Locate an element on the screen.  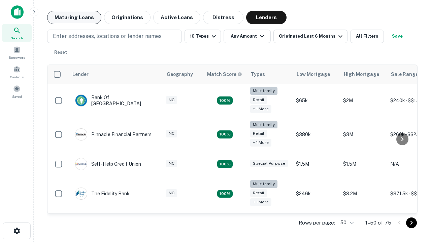
td: $3.2M is located at coordinates (363, 194).